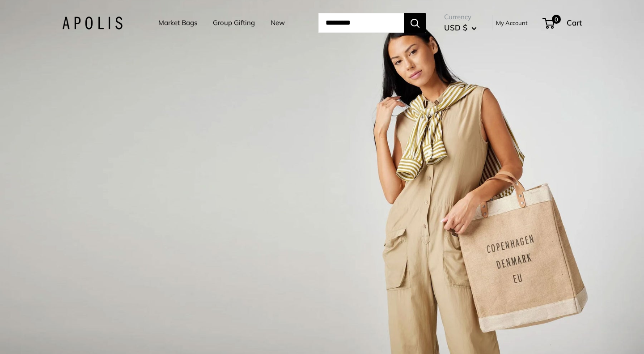 This screenshot has height=354, width=644. I want to click on a: New, so click(278, 23).